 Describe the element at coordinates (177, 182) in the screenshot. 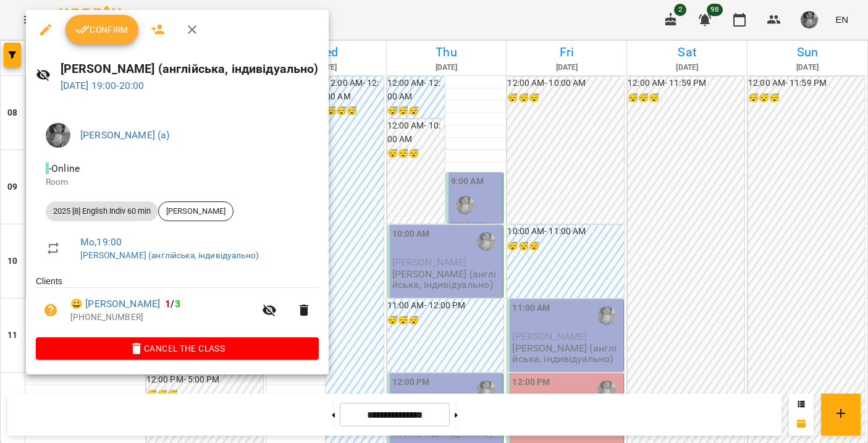

I see `p: Room` at that location.